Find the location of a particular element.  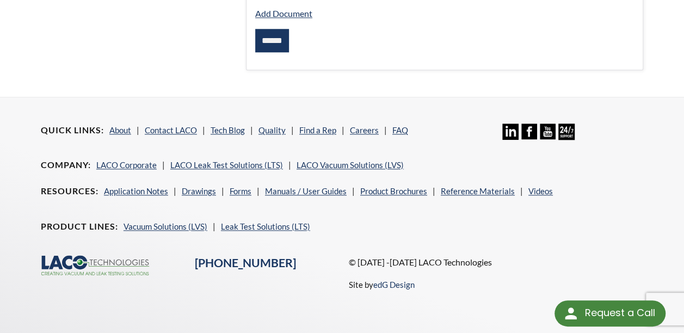

h4: Quick Links is located at coordinates (72, 130).